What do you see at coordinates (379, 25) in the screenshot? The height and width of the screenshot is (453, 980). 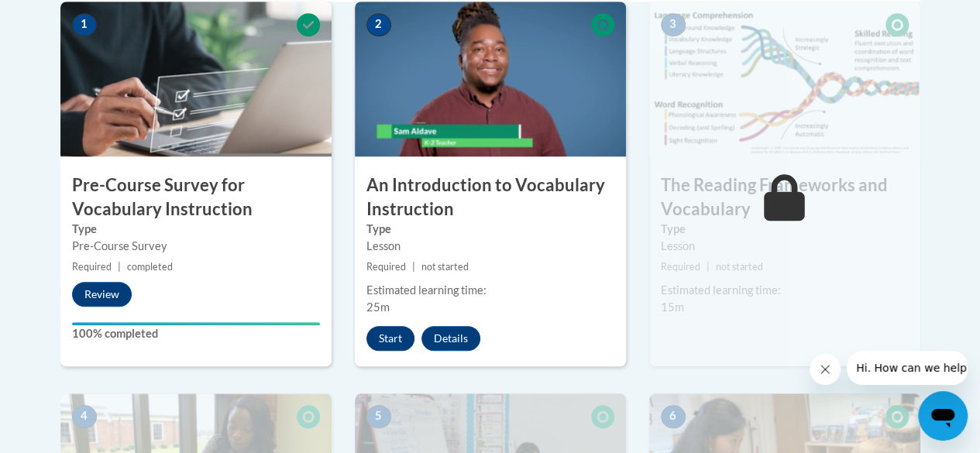 I see `span: 2` at bounding box center [379, 25].